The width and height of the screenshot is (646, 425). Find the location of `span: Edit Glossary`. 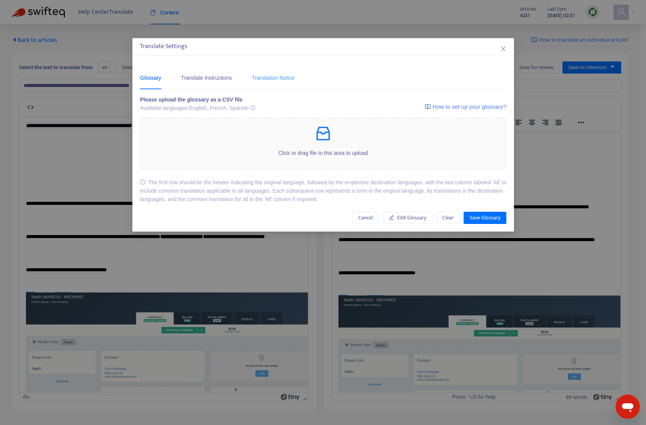

span: Edit Glossary is located at coordinates (412, 218).